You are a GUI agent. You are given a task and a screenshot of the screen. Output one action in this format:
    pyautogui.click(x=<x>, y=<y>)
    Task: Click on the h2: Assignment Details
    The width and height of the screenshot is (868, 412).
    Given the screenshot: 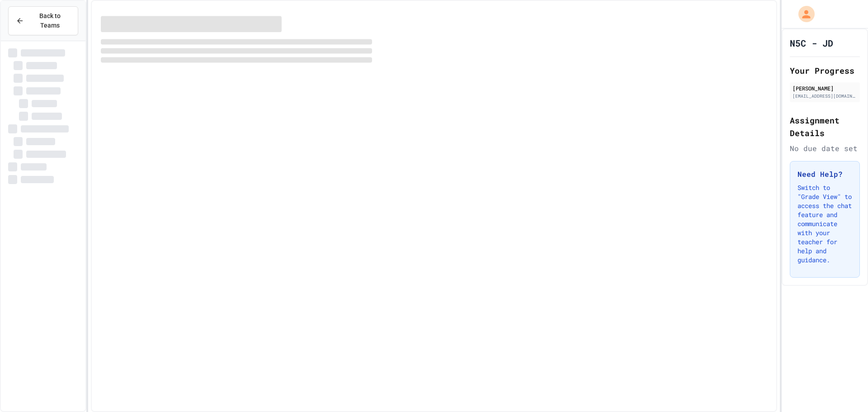 What is the action you would take?
    pyautogui.click(x=824, y=127)
    